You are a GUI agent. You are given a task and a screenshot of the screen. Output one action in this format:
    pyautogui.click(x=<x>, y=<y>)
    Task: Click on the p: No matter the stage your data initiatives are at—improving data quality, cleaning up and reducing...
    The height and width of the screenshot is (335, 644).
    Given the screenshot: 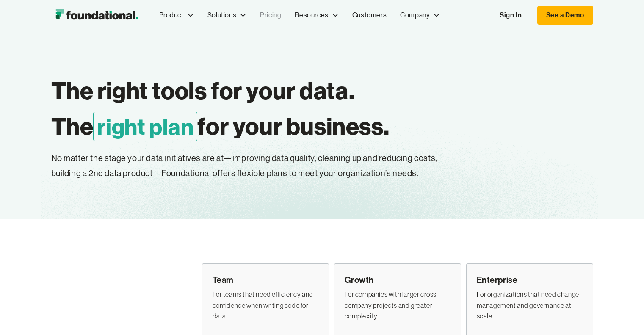 What is the action you would take?
    pyautogui.click(x=268, y=166)
    